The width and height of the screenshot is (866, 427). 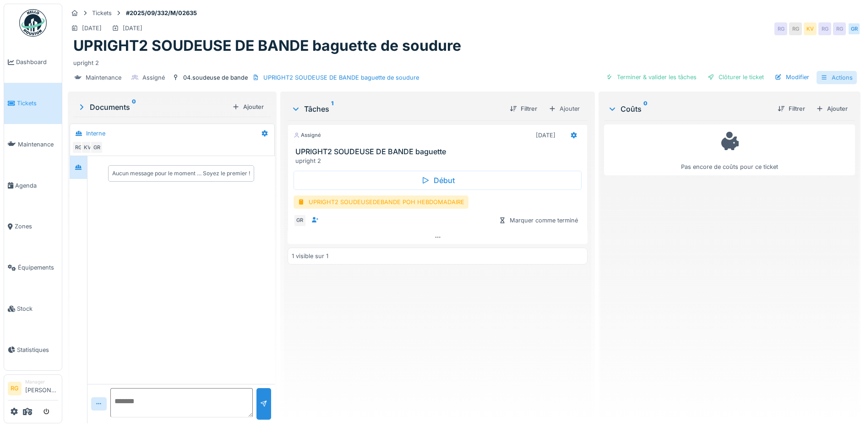 What do you see at coordinates (38, 309) in the screenshot?
I see `span: Stock` at bounding box center [38, 309].